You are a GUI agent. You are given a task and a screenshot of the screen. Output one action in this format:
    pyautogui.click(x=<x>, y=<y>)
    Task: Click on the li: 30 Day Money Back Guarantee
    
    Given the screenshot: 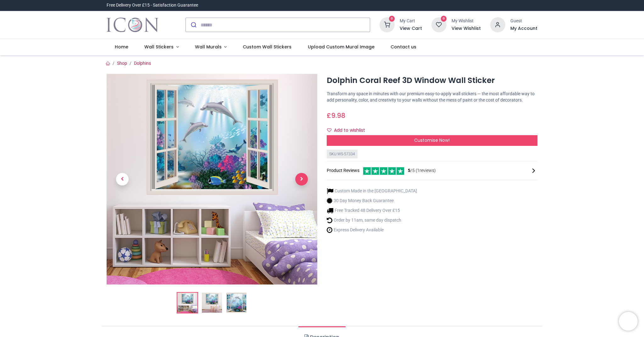 What is the action you would take?
    pyautogui.click(x=371, y=201)
    